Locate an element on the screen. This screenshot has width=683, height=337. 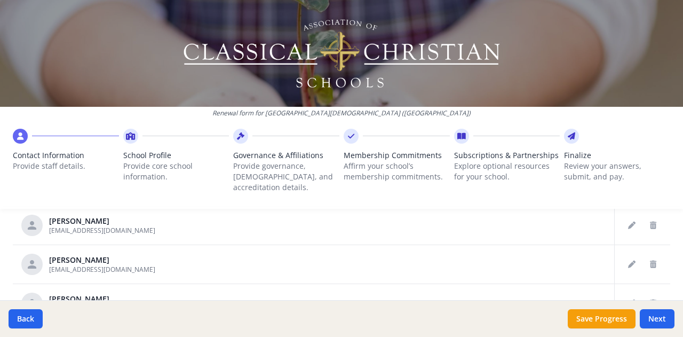
span: Membership Commitments is located at coordinates (396, 155).